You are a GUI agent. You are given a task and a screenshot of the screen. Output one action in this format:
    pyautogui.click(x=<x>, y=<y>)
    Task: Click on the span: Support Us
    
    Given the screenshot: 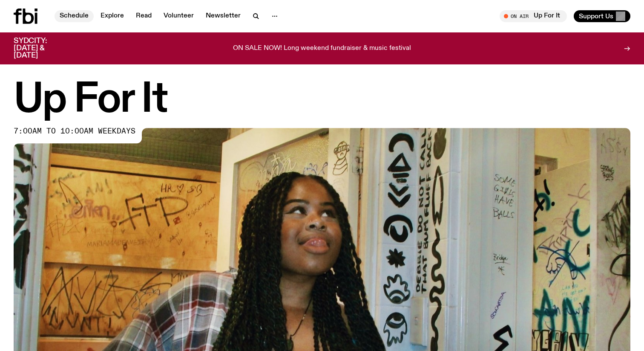 What is the action you would take?
    pyautogui.click(x=596, y=16)
    